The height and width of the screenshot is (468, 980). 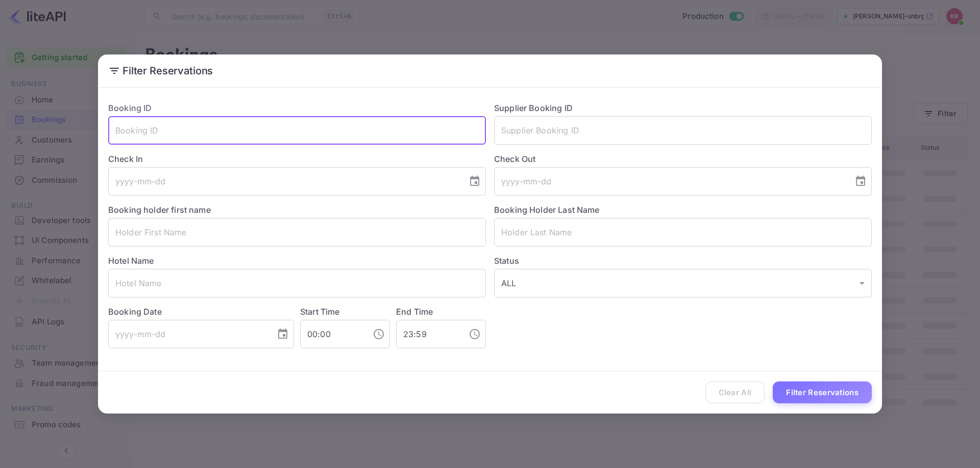 What do you see at coordinates (201, 312) in the screenshot?
I see `label: Booking Date` at bounding box center [201, 312].